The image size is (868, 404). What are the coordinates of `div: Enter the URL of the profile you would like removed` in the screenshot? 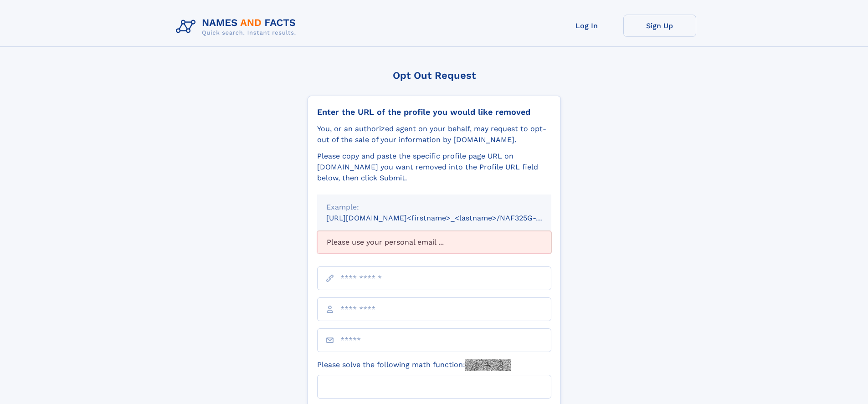 It's located at (434, 112).